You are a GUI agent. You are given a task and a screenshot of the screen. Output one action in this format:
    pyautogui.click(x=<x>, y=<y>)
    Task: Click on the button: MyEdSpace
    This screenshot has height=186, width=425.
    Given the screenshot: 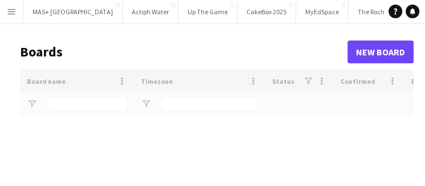 What is the action you would take?
    pyautogui.click(x=322, y=11)
    